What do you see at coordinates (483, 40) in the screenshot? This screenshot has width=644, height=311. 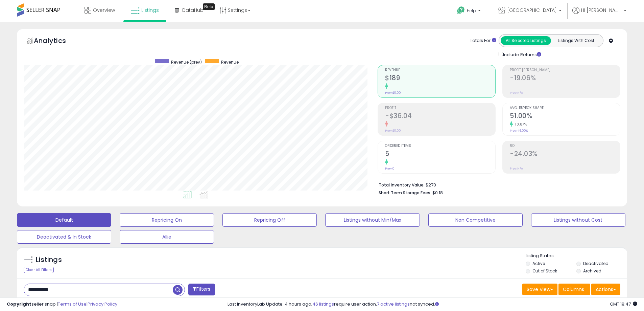 I see `div: Totals For` at bounding box center [483, 40].